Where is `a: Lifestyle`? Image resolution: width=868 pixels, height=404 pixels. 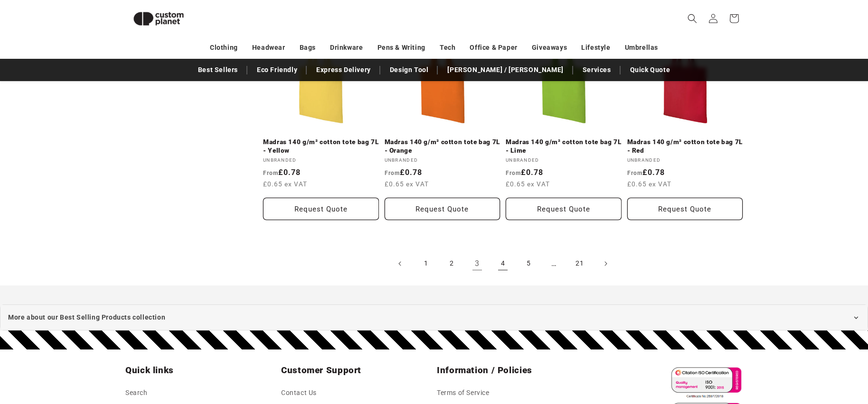 a: Lifestyle is located at coordinates (595, 48).